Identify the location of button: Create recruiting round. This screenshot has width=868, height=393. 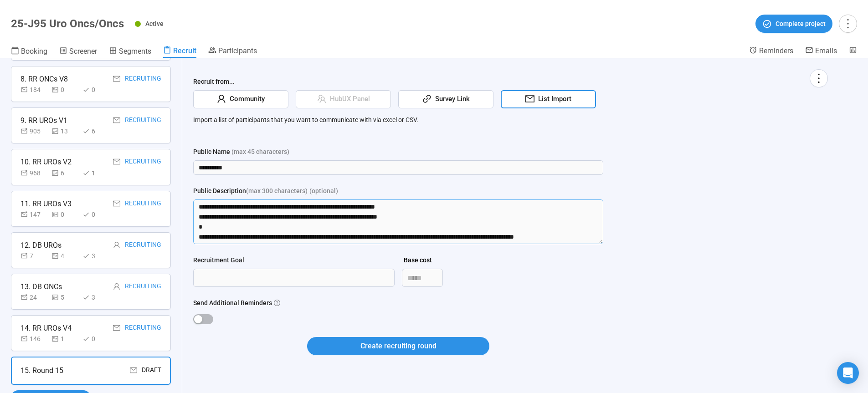
(398, 346).